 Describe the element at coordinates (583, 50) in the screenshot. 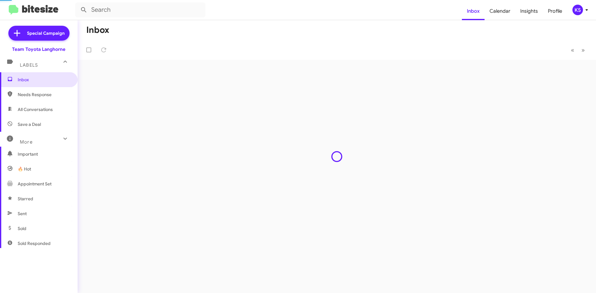

I see `button: Next` at that location.